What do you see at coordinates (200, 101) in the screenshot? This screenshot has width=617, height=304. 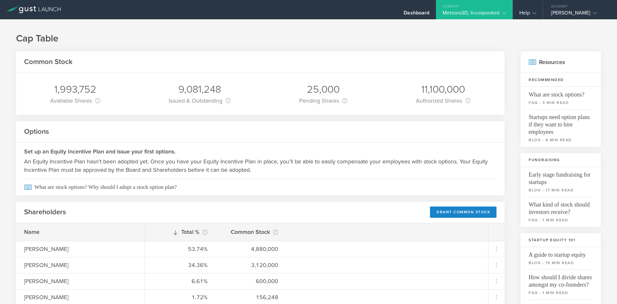 I see `div: Issued & Outstanding` at bounding box center [200, 101].